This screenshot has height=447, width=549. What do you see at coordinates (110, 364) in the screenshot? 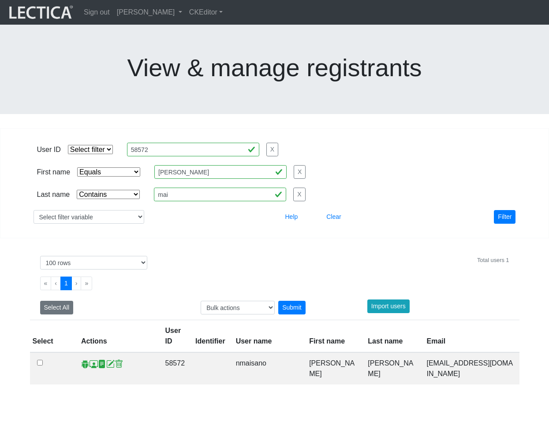
I see `span: account update` at bounding box center [110, 364].